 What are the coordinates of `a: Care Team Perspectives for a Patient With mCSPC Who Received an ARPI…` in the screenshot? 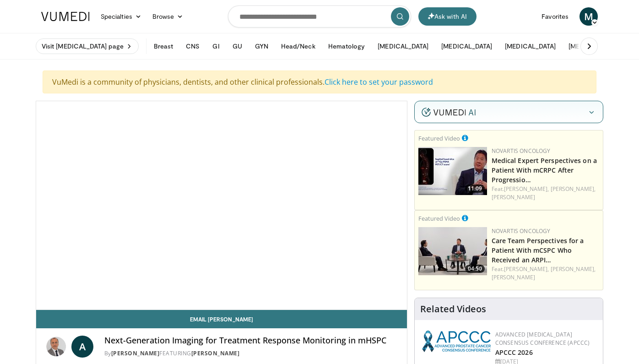 It's located at (538, 250).